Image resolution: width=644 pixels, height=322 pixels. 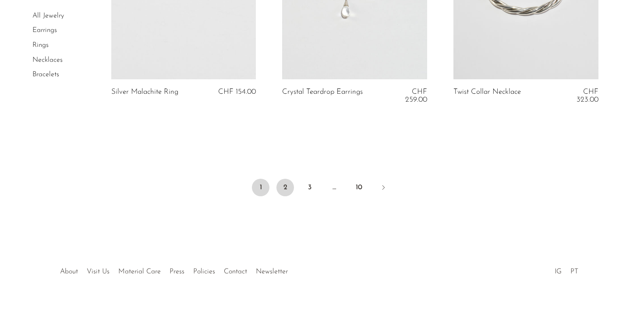 I want to click on a: Silver Malachite Ring, so click(x=144, y=92).